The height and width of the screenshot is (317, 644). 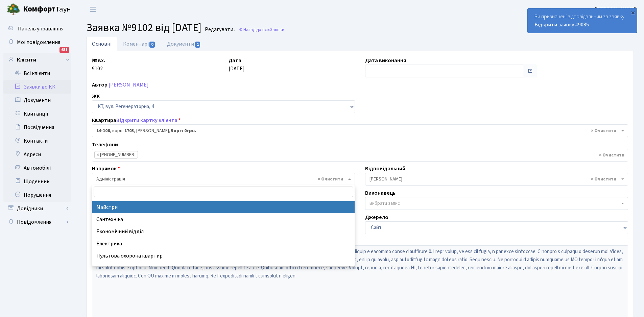 I want to click on a: Основні, so click(x=102, y=44).